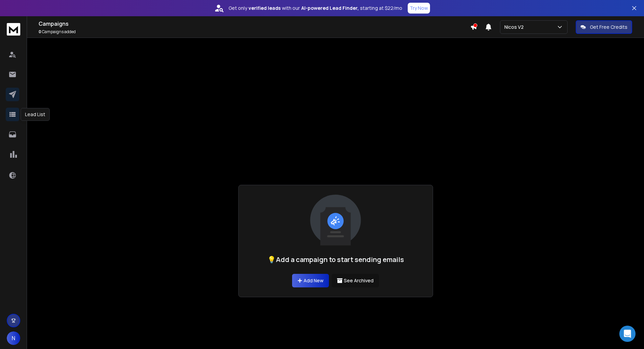 The height and width of the screenshot is (349, 644). Describe the element at coordinates (14, 338) in the screenshot. I see `span: N` at that location.